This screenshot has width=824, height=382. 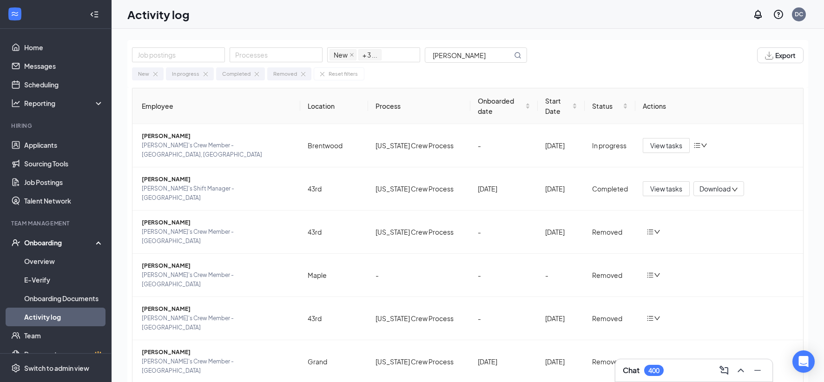 What do you see at coordinates (144, 74) in the screenshot?
I see `div: New` at bounding box center [144, 74].